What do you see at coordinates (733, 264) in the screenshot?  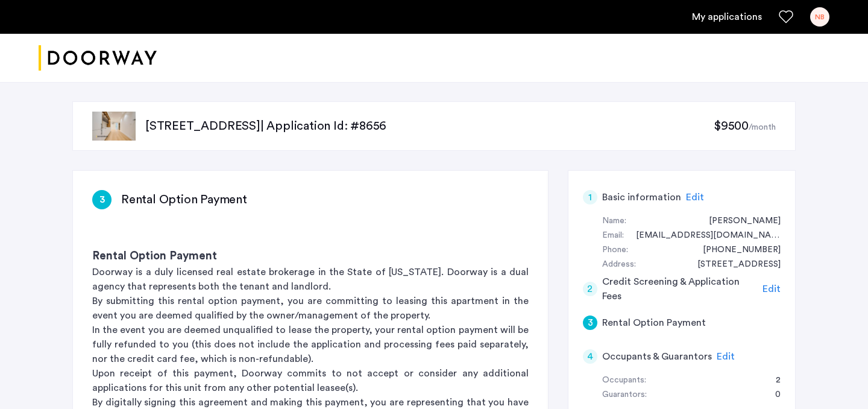 I see `div: 141 East 17th Street, #2B` at bounding box center [733, 264].